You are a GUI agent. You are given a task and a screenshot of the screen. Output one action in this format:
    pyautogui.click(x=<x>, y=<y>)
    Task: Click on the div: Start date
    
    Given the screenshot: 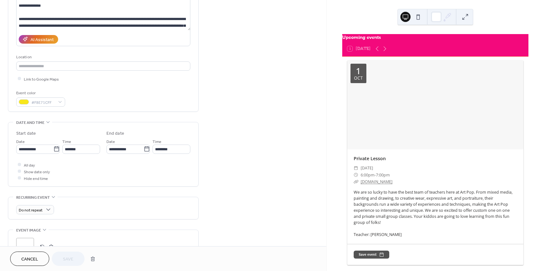 What is the action you would take?
    pyautogui.click(x=26, y=133)
    